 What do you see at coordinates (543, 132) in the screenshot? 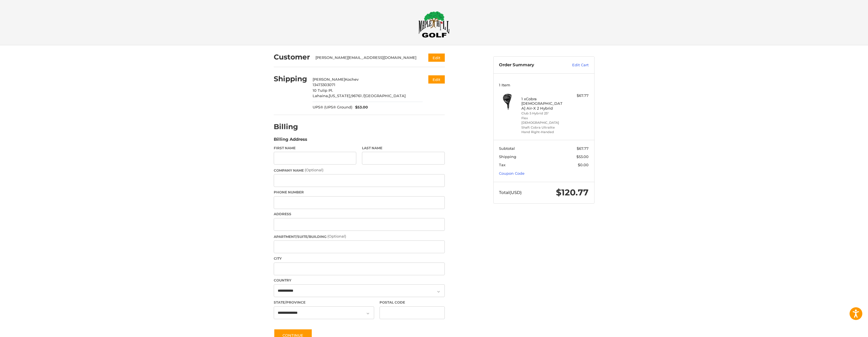
I see `li: Hand Right-Handed` at bounding box center [543, 132].